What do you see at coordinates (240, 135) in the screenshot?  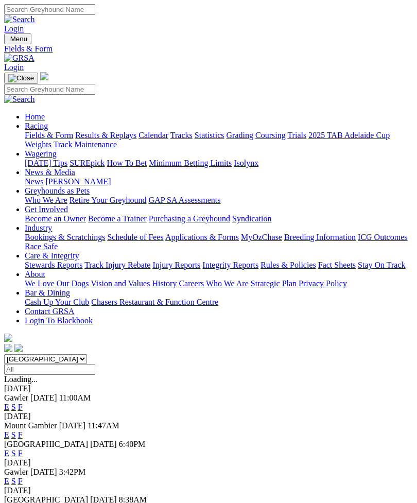 I see `a: Grading` at bounding box center [240, 135].